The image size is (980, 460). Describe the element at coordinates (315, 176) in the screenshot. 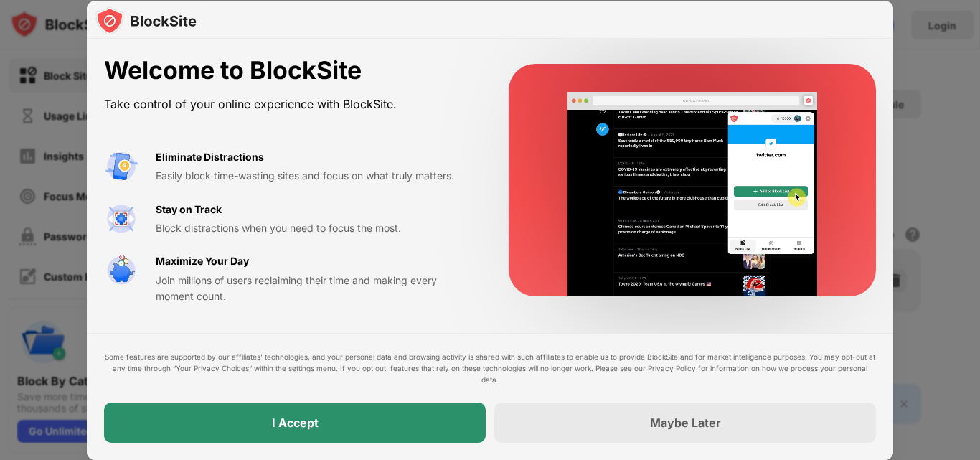

I see `div: Easily block time-wasting sites and focus on what truly matters.` at that location.